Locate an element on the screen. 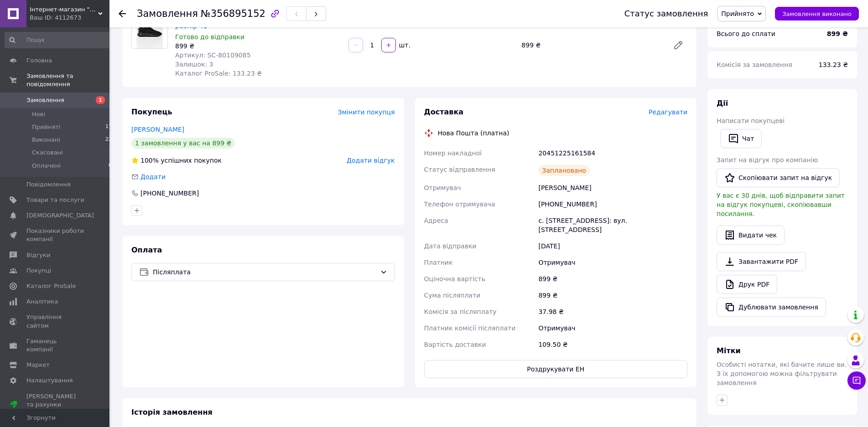 The height and width of the screenshot is (427, 868). span: Прийняті is located at coordinates (46, 127).